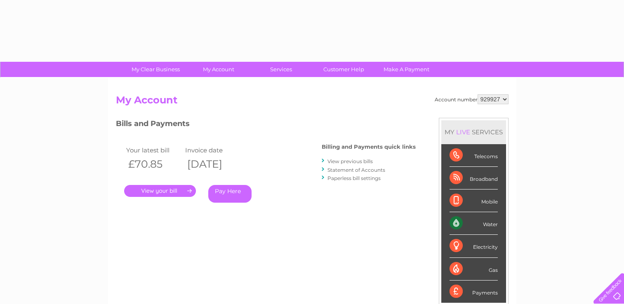 This screenshot has width=624, height=304. I want to click on a: Services, so click(281, 69).